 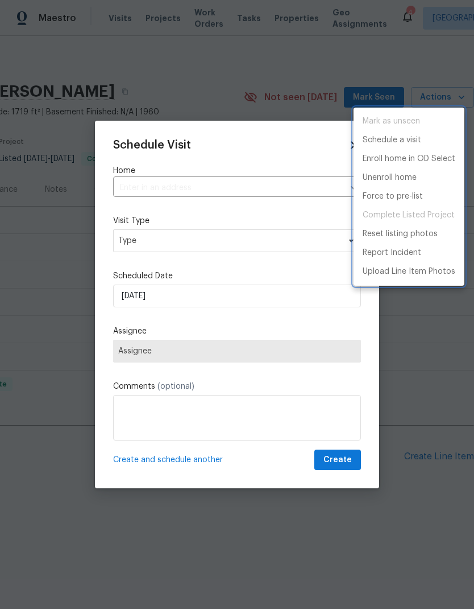 What do you see at coordinates (392, 140) in the screenshot?
I see `p: Schedule a visit` at bounding box center [392, 140].